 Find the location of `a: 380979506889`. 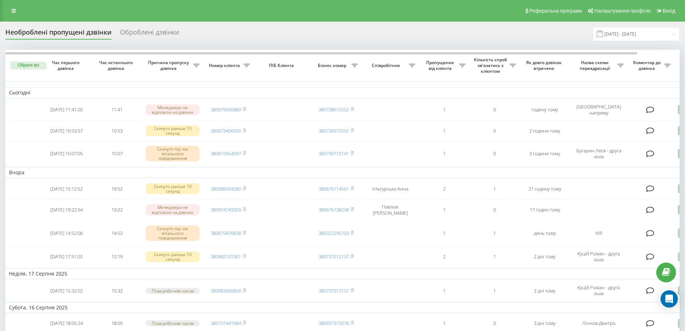

a: 380979506889 is located at coordinates (226, 109).